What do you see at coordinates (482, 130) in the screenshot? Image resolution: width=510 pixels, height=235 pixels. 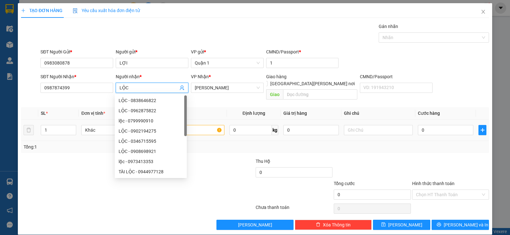 I see `button: plus` at bounding box center [482, 130].